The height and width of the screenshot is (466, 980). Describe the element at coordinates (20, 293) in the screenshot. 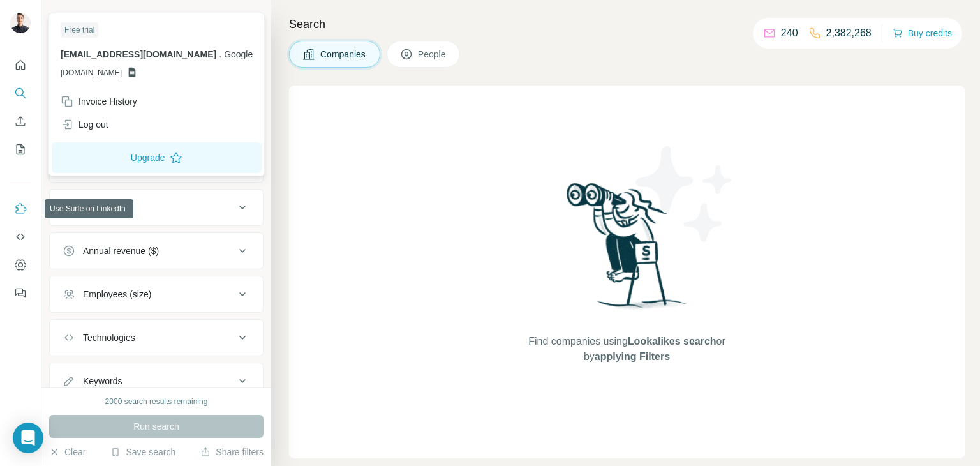

I see `button: Feedback` at that location.